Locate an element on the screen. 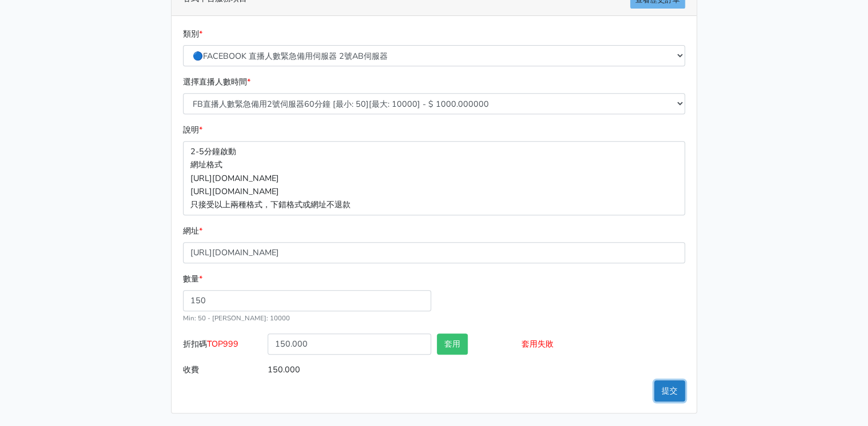  button: 套用 is located at coordinates (453, 344).